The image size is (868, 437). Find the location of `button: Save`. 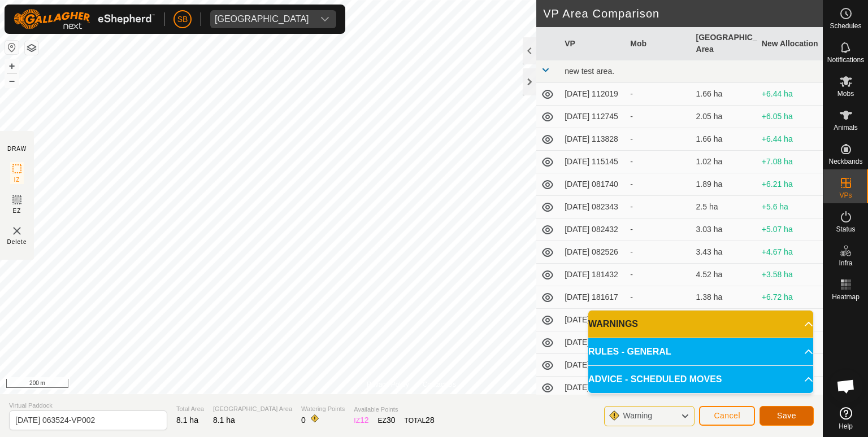

button: Save is located at coordinates (787, 416).